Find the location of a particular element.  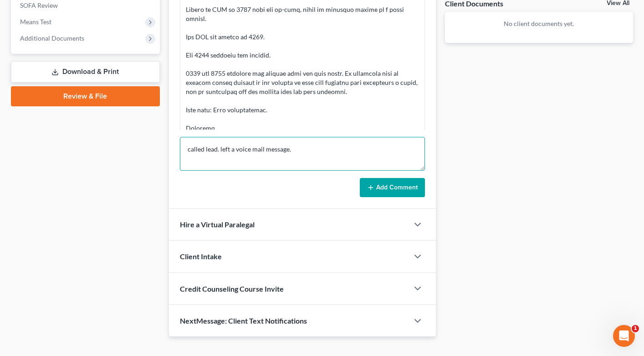

span: SOFA Review is located at coordinates (38, 5).